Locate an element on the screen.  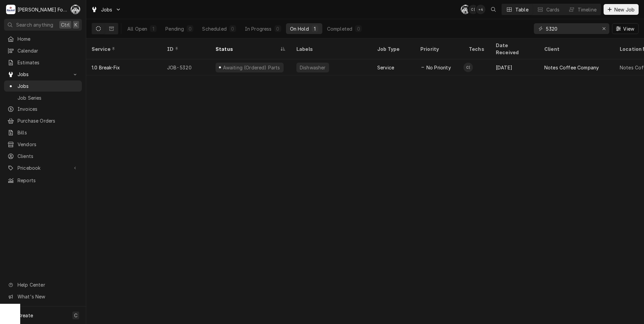
a: Clients is located at coordinates (43, 156).